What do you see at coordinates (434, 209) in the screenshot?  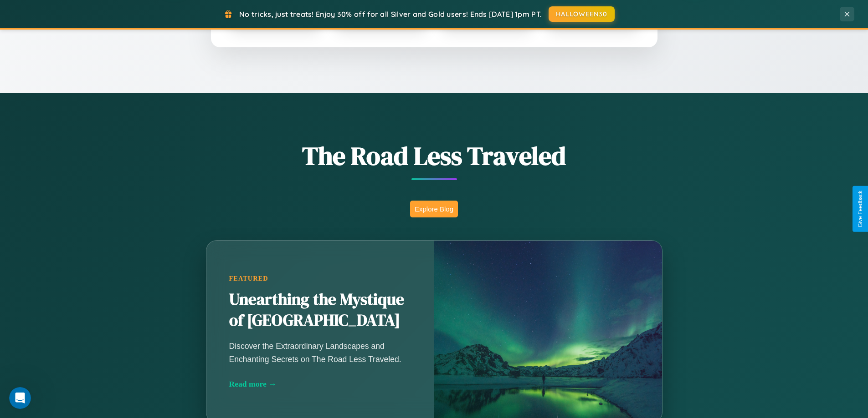 I see `button: Explore Blog` at bounding box center [434, 209].